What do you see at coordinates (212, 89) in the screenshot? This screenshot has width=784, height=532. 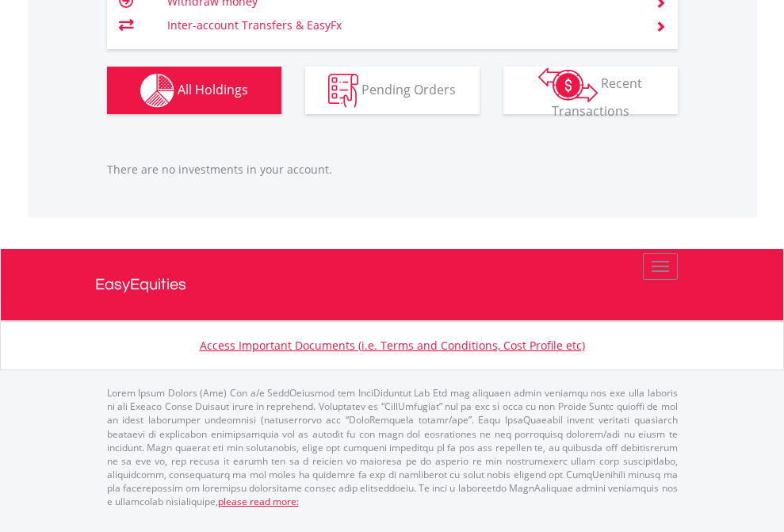 I see `span: All Holdings` at bounding box center [212, 89].